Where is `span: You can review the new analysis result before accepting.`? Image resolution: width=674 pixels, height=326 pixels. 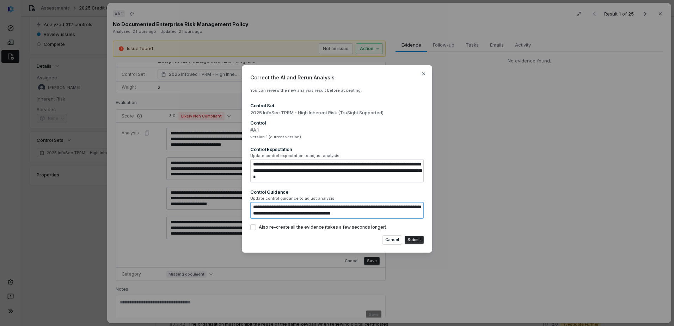 span: You can review the new analysis result before accepting. is located at coordinates (306, 90).